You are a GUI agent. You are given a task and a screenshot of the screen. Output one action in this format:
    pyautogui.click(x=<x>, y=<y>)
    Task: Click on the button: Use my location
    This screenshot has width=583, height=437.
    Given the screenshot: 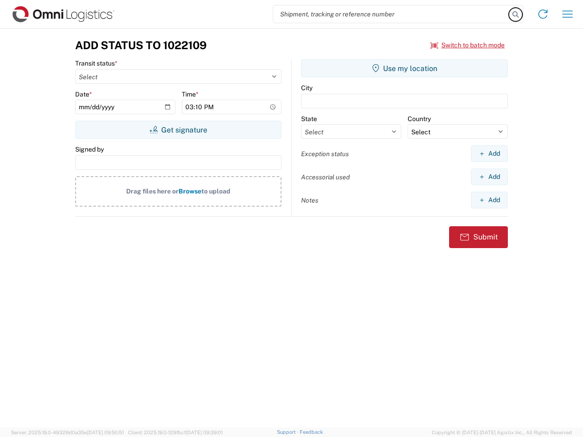 What is the action you would take?
    pyautogui.click(x=404, y=68)
    